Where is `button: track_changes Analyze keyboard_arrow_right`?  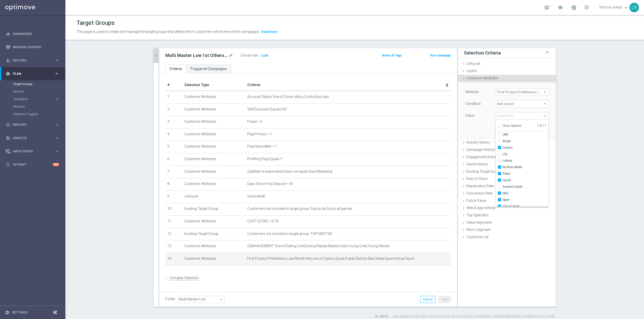
button: track_changes Analyze keyboard_arrow_right is located at coordinates (33, 138).